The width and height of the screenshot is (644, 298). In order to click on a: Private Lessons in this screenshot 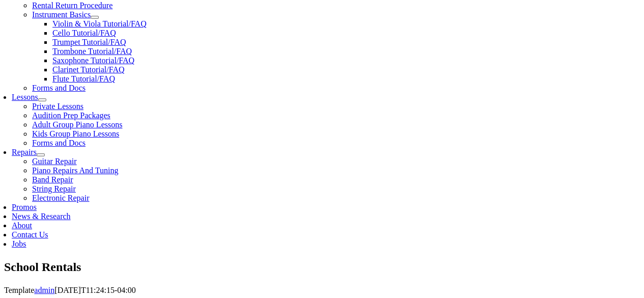, I will do `click(58, 106)`.